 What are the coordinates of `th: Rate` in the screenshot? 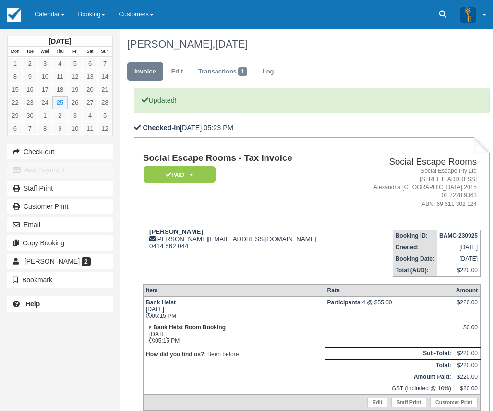 It's located at (389, 290).